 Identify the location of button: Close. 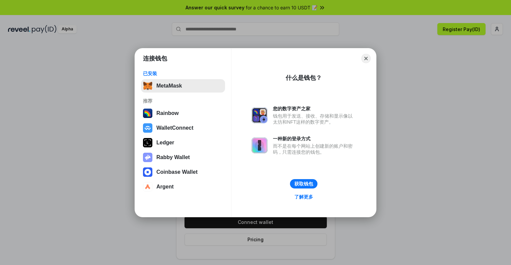
(366, 59).